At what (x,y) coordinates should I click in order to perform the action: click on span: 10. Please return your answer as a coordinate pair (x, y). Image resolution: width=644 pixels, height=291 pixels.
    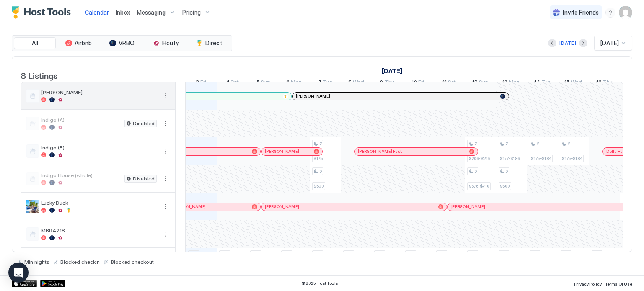
    Looking at the image, I should click on (414, 83).